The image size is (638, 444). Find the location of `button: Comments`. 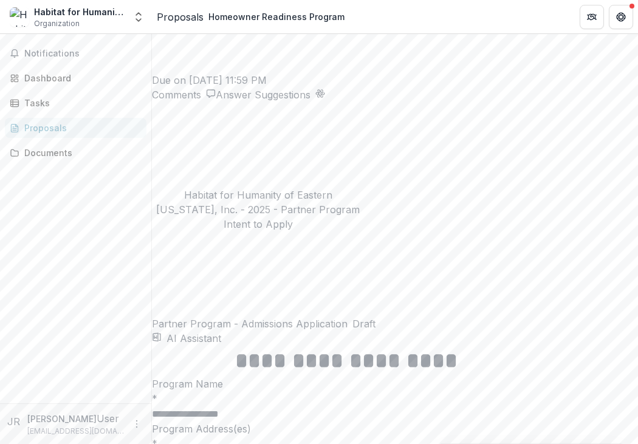

button: Comments is located at coordinates (183, 95).